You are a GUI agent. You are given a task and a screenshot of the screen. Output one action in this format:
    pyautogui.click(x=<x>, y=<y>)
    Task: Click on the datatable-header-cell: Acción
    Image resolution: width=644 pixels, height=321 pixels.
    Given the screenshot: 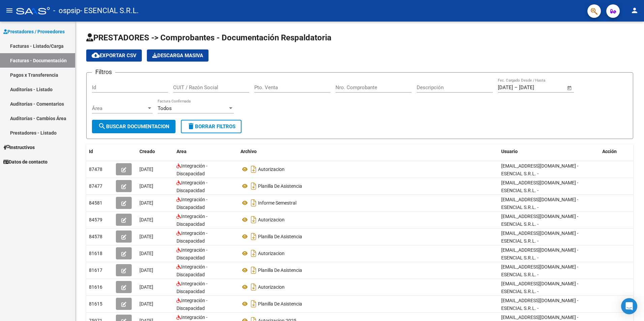 What is the action you would take?
    pyautogui.click(x=616, y=151)
    